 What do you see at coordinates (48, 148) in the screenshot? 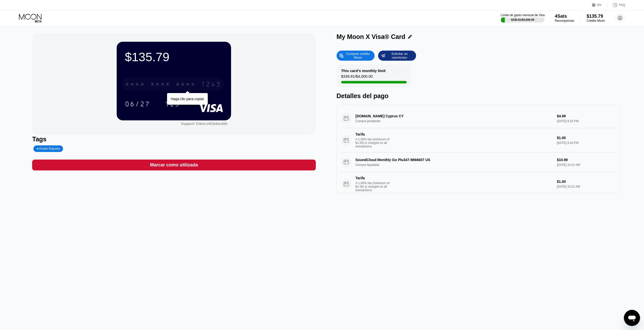
I see `div: Añadir Etiqueta` at bounding box center [48, 148].